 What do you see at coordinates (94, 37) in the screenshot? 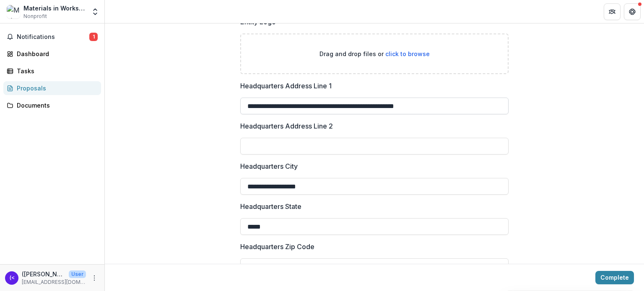
I see `span: 1` at bounding box center [94, 37].